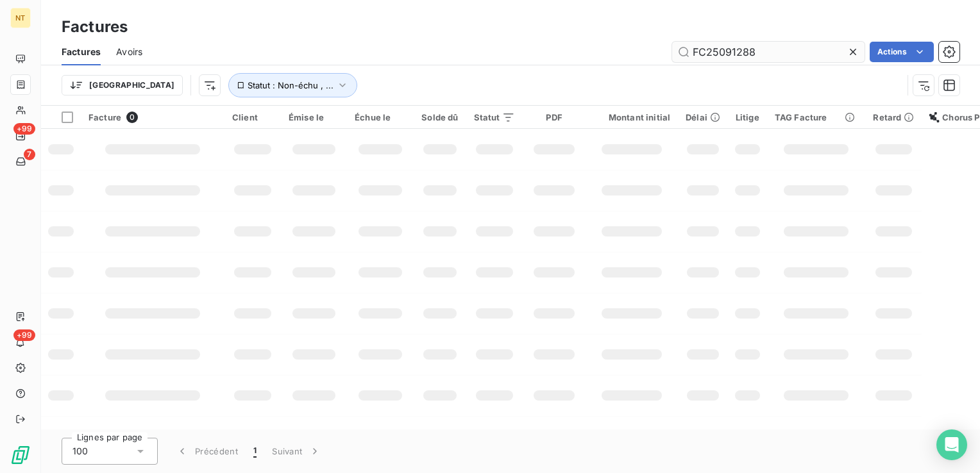 Image resolution: width=980 pixels, height=473 pixels. What do you see at coordinates (952, 445) in the screenshot?
I see `div: Open Intercom Messenger` at bounding box center [952, 445].